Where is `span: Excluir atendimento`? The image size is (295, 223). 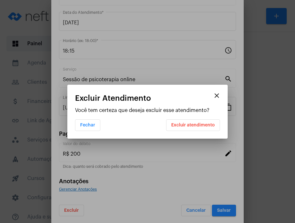 span: Excluir atendimento is located at coordinates (193, 125).